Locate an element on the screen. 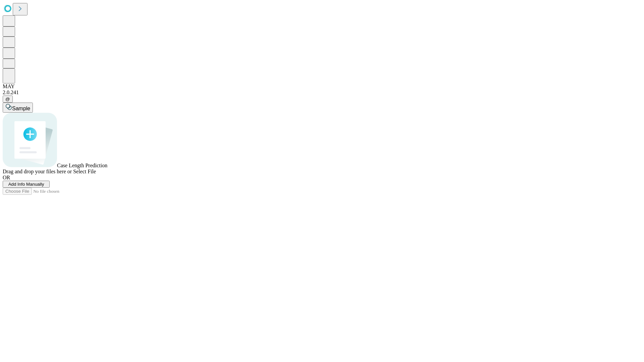  span: Drag and drop your files here or is located at coordinates (37, 172).